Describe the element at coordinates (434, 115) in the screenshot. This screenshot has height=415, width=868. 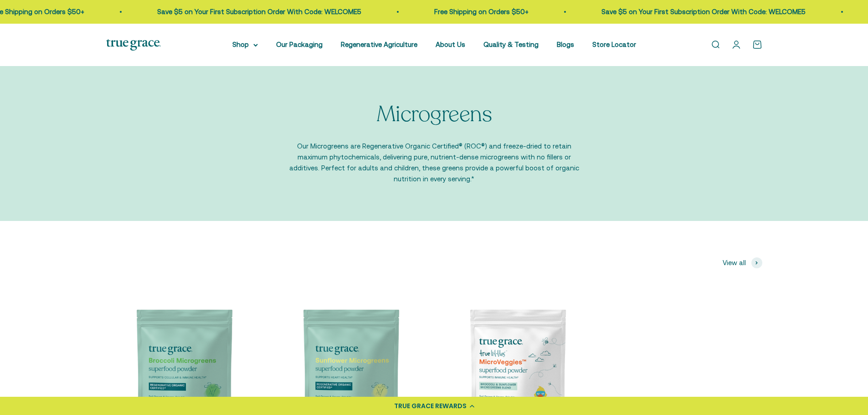
I see `p: Microgreens` at that location.